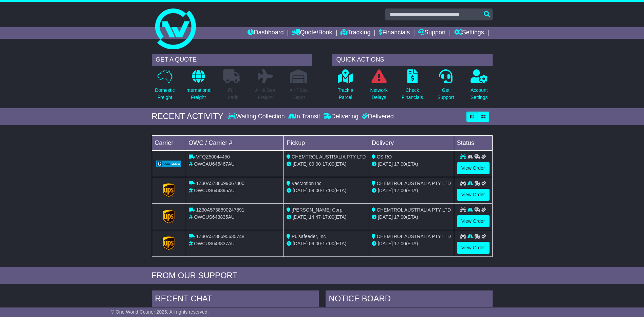  What do you see at coordinates (411, 143) in the screenshot?
I see `td: Delivery` at bounding box center [411, 143].